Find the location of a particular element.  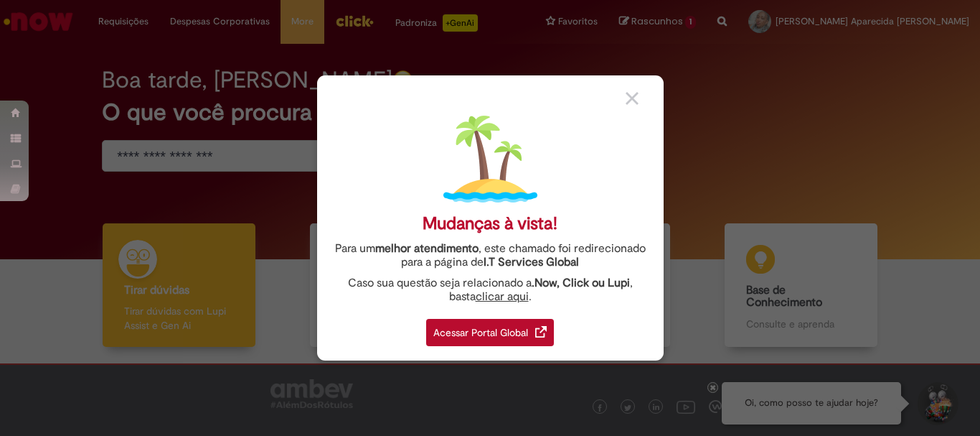

a: I.T Services Global is located at coordinates (531, 258).